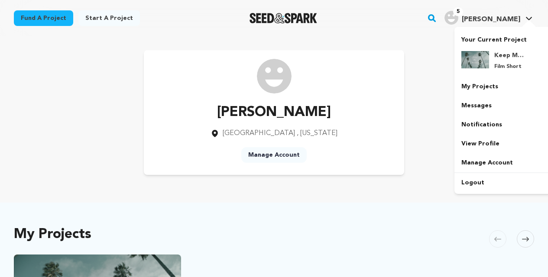  What do you see at coordinates (475, 60) in the screenshot?
I see `img: 7bc9fc18c31710ba.png` at bounding box center [475, 60].